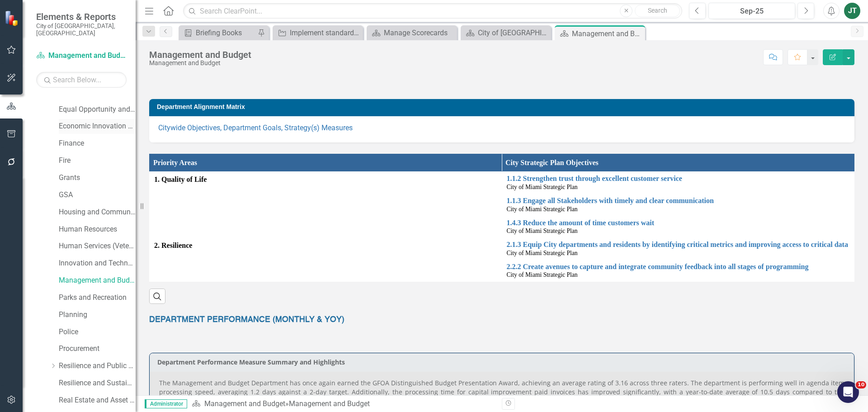 The height and width of the screenshot is (412, 868). I want to click on a: Manage Scorecards, so click(412, 33).